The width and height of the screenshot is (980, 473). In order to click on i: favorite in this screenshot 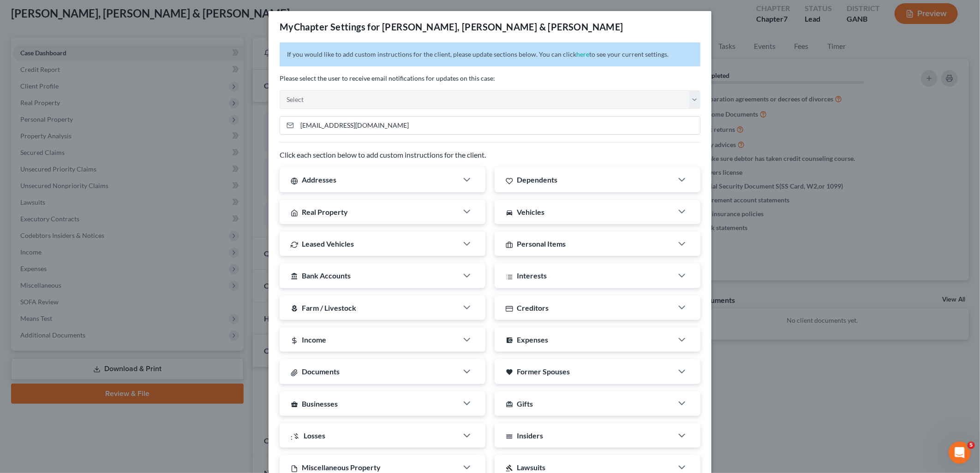, I will do `click(509, 372)`.